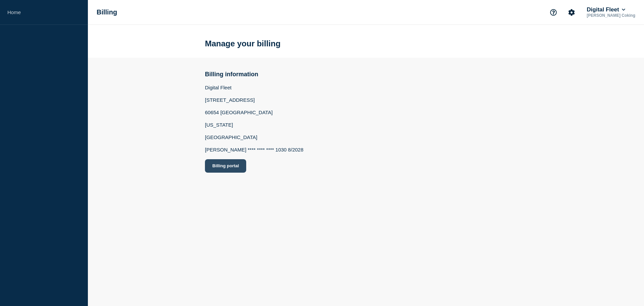 The image size is (644, 306). I want to click on h2: Billing information, so click(255, 74).